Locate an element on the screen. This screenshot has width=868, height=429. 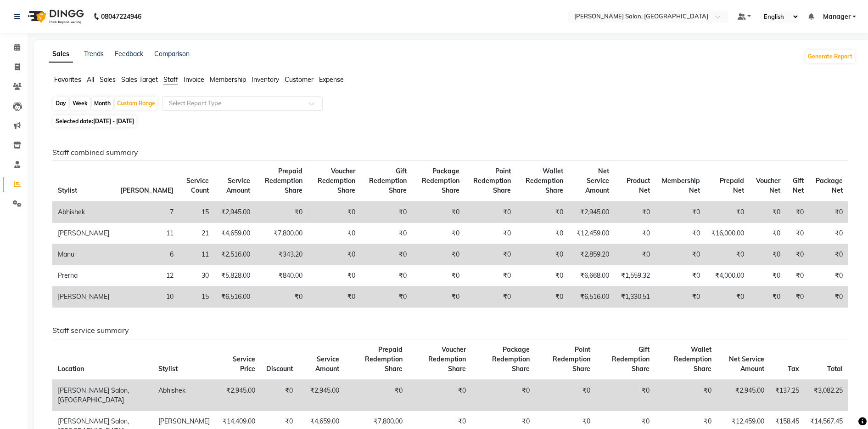
a: Sales is located at coordinates (60, 54).